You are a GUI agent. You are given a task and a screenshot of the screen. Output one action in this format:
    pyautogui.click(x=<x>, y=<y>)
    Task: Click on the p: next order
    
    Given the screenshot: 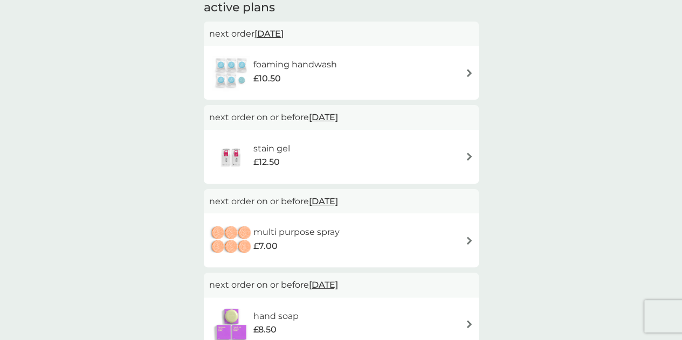 What is the action you would take?
    pyautogui.click(x=341, y=34)
    